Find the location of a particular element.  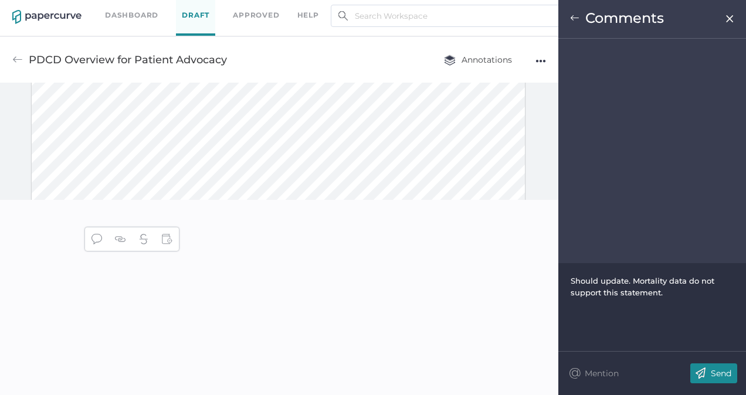

a: Approved is located at coordinates (256, 15).